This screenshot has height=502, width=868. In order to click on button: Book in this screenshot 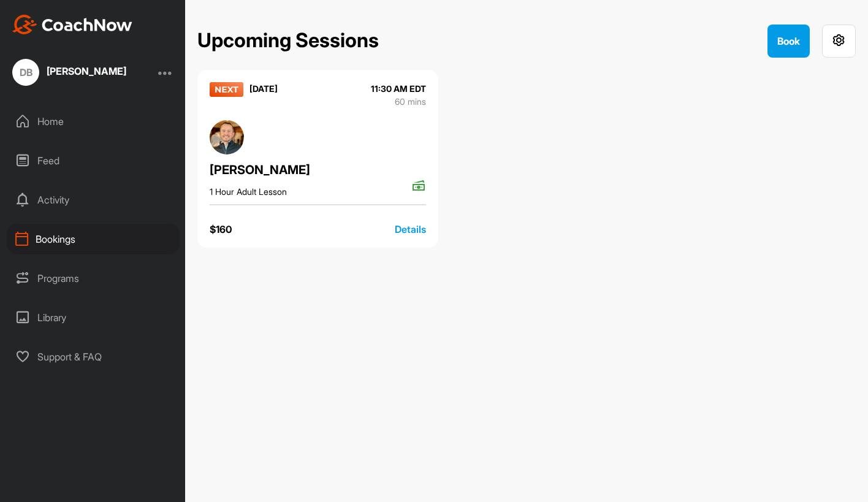, I will do `click(788, 41)`.